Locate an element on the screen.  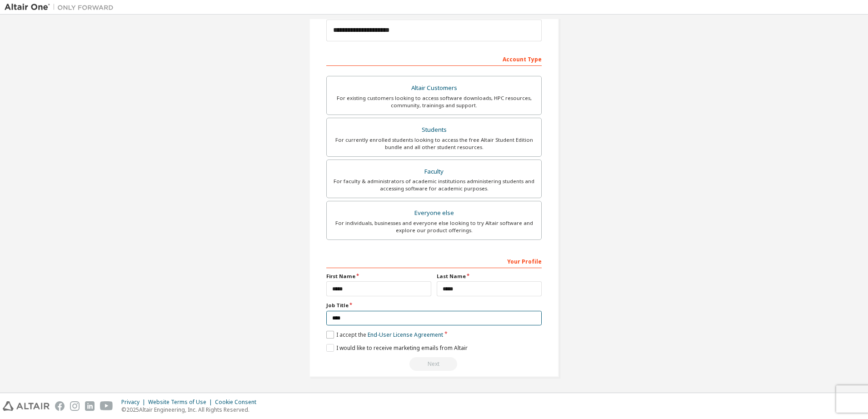
img: Altair One is located at coordinates (61, 7).